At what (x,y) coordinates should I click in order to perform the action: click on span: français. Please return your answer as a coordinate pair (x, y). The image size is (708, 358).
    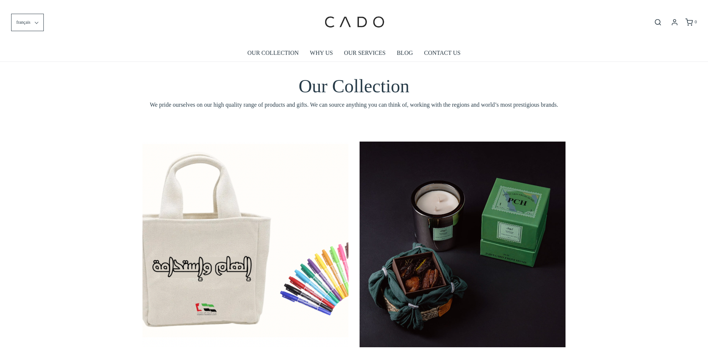
    Looking at the image, I should click on (23, 22).